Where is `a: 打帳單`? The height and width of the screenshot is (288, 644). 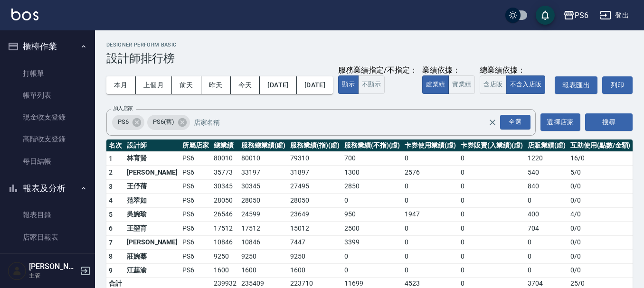 a: 打帳單 is located at coordinates (47, 73).